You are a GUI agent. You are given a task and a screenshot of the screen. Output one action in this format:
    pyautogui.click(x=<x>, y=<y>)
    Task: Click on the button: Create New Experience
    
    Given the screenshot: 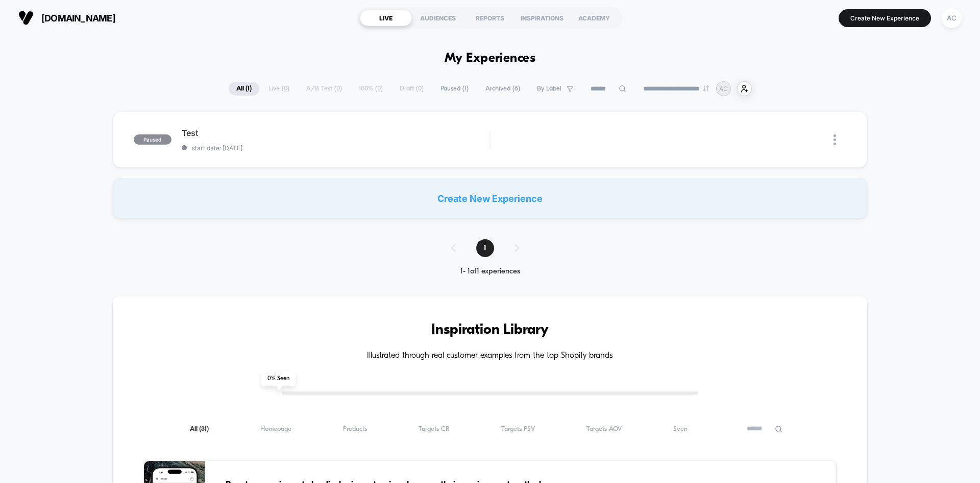 What is the action you would take?
    pyautogui.click(x=885, y=18)
    